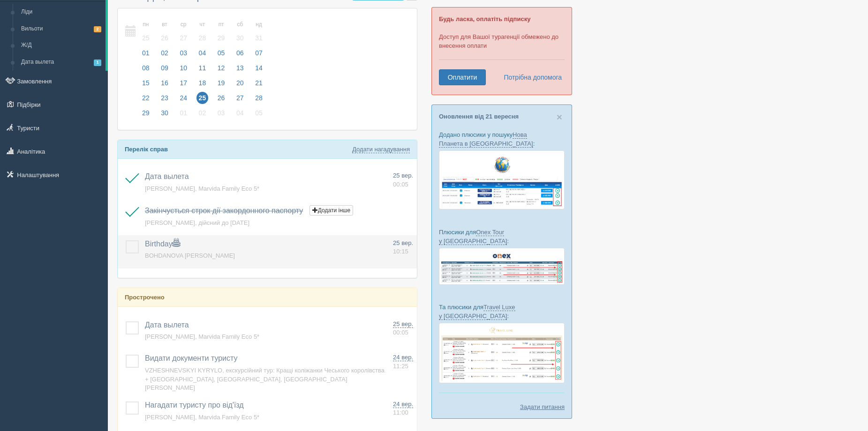 The width and height of the screenshot is (868, 431). Describe the element at coordinates (165, 98) in the screenshot. I see `span: 23` at that location.